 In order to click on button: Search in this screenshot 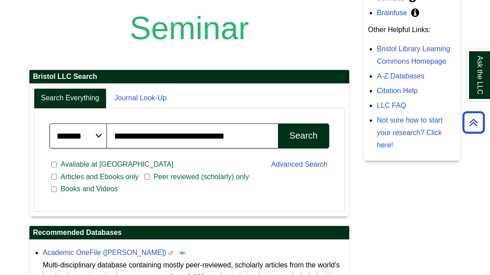, I will do `click(303, 136)`.